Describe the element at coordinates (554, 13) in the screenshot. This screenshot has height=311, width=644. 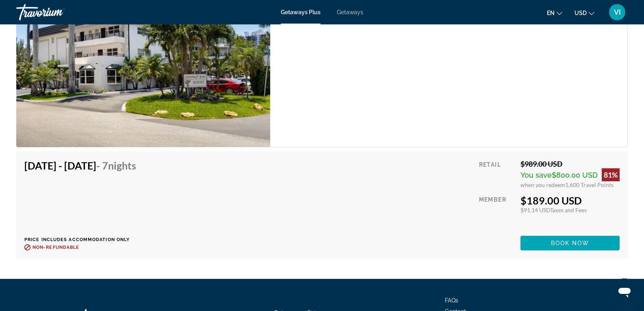
I see `button: Change language` at that location.